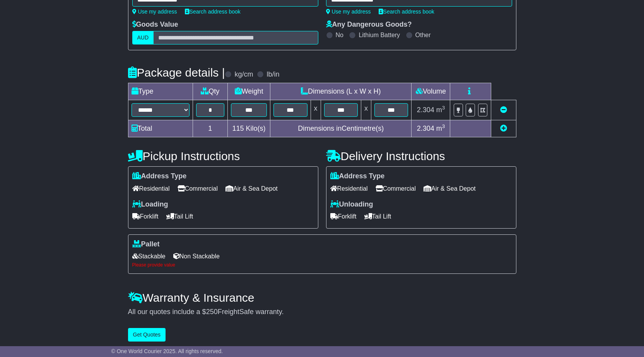 The image size is (644, 357). Describe the element at coordinates (244, 75) in the screenshot. I see `label: kg/cm` at that location.